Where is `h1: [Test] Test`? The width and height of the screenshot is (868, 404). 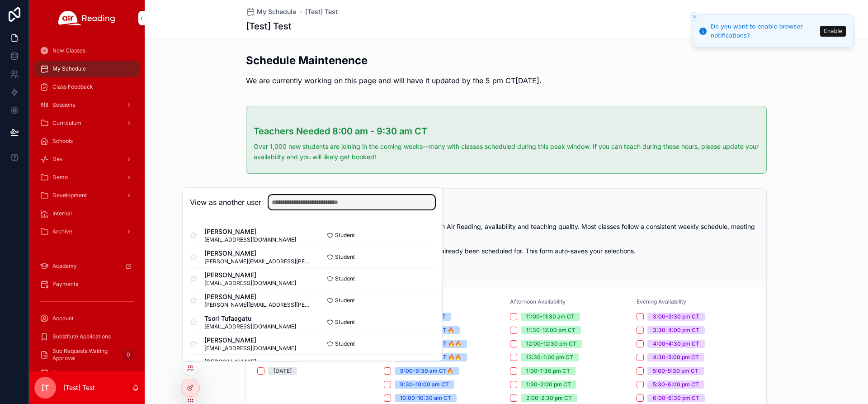
h1: [Test] Test is located at coordinates (269, 26).